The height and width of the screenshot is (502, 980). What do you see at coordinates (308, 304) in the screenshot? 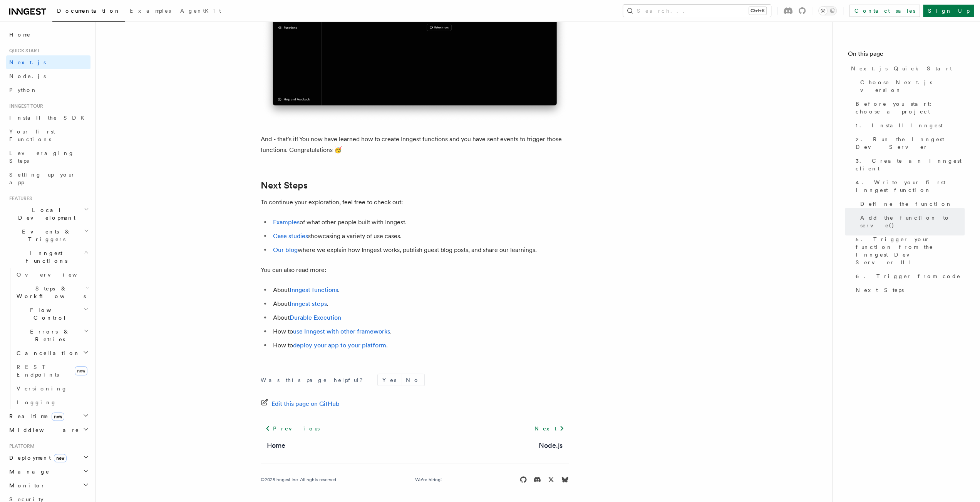
I see `a: Inngest steps` at bounding box center [308, 304].